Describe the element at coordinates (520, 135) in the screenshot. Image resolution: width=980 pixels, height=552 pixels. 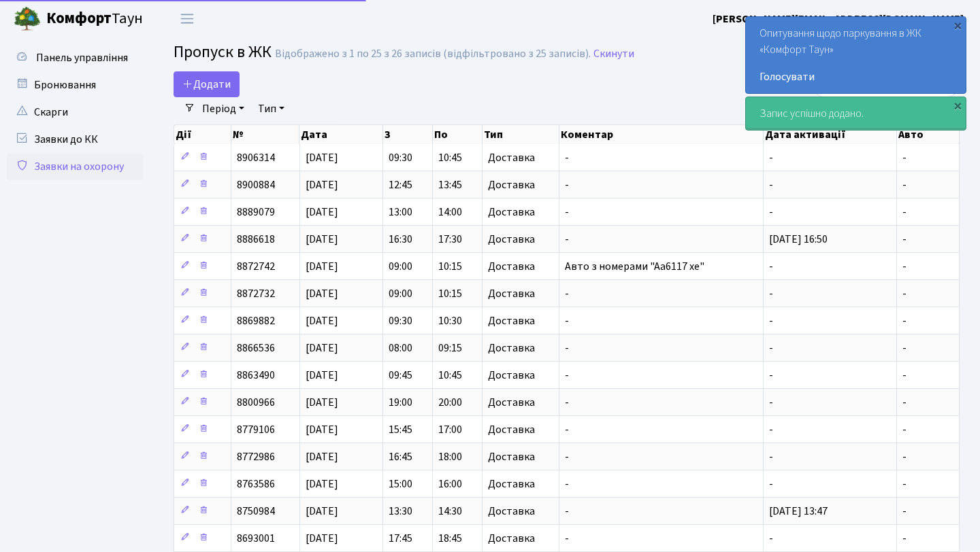
I see `th: Тип` at that location.